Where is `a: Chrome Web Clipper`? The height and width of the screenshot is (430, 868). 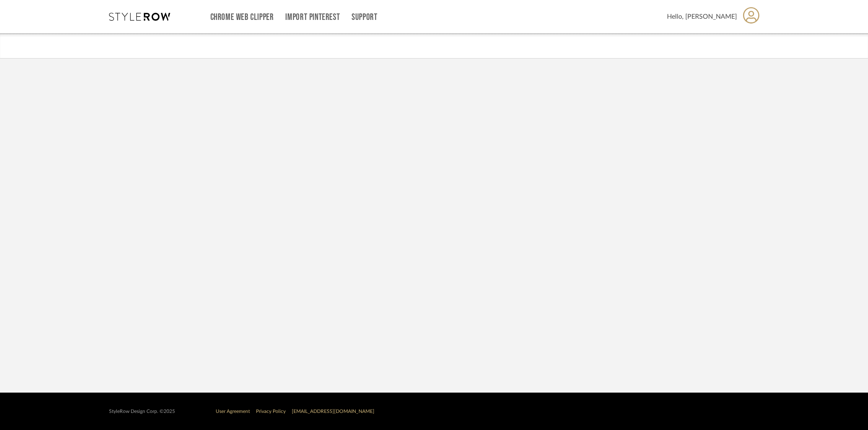 a: Chrome Web Clipper is located at coordinates (242, 17).